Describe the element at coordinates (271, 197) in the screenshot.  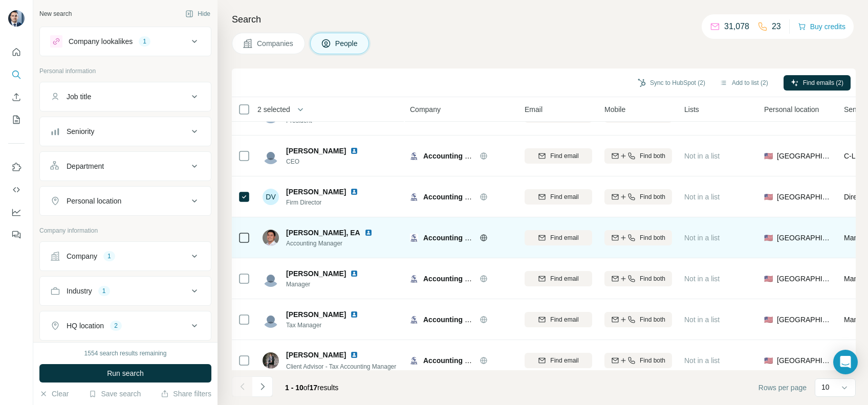
I see `div: DV` at that location.